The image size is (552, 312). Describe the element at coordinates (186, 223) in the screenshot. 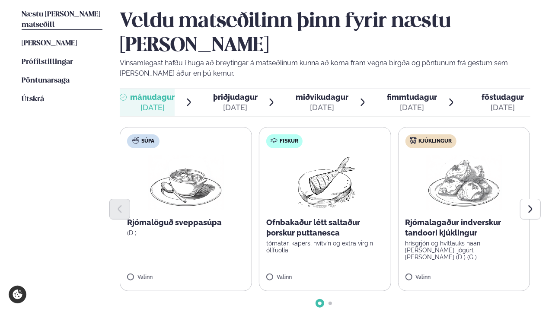

I see `p: Rjómalöguð sveppasúpa` at that location.